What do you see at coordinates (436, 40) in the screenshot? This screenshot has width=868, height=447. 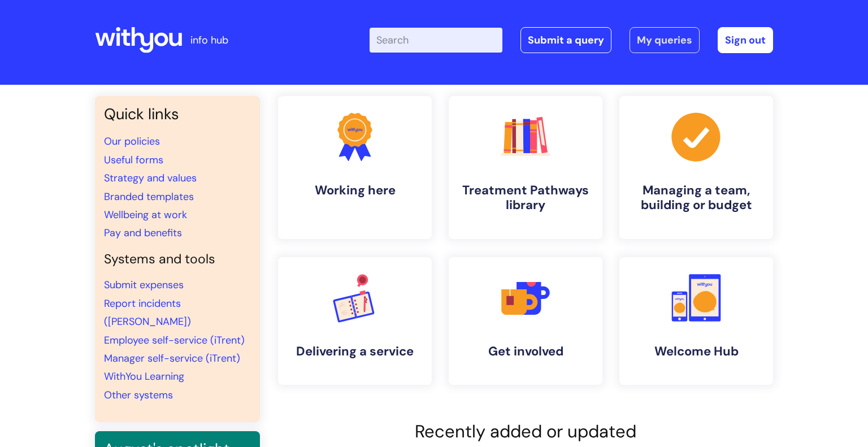 I see `input: Search` at bounding box center [436, 40].